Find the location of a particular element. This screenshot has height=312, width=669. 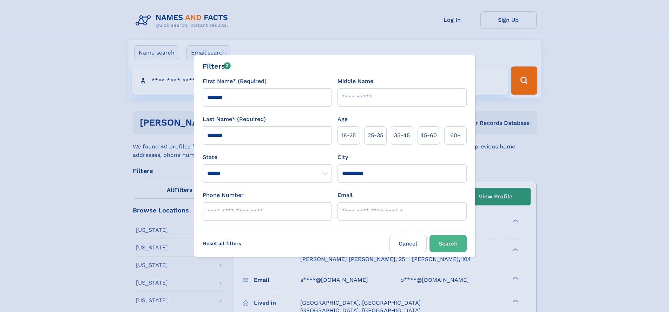

label: City is located at coordinates (343, 157).